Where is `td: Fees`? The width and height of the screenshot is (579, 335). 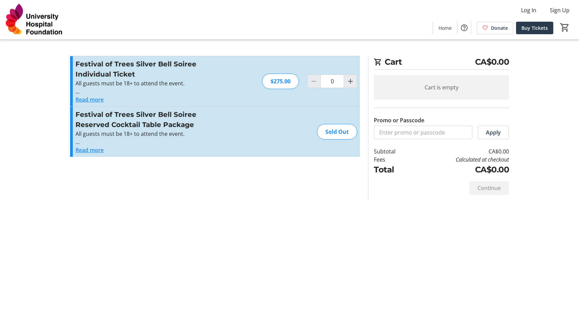
td: Fees is located at coordinates (393, 159).